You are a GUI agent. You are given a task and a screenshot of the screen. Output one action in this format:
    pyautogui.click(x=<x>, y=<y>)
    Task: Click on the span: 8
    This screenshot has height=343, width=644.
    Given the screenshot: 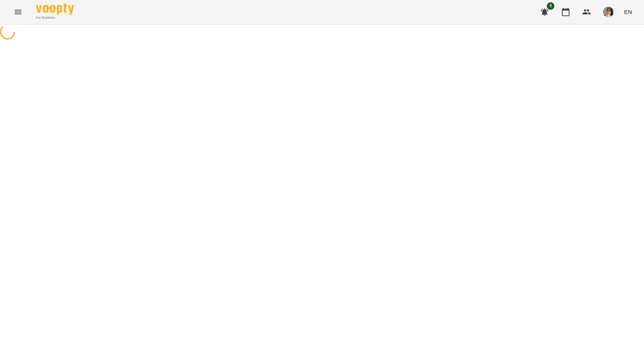 What is the action you would take?
    pyautogui.click(x=550, y=6)
    